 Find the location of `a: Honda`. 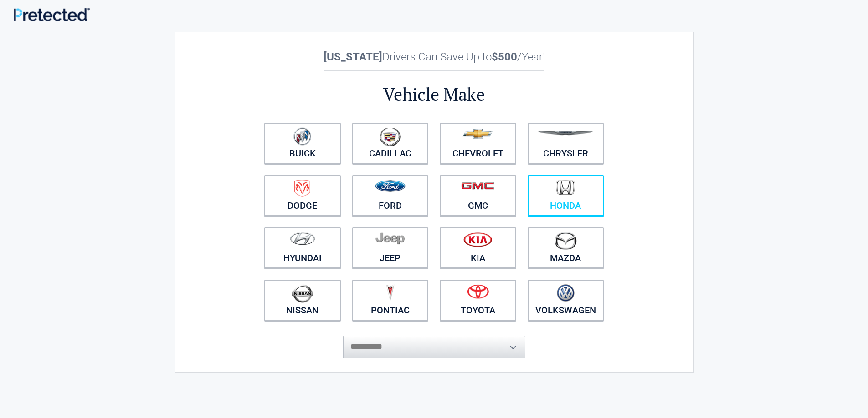

a: Honda is located at coordinates (566, 196).